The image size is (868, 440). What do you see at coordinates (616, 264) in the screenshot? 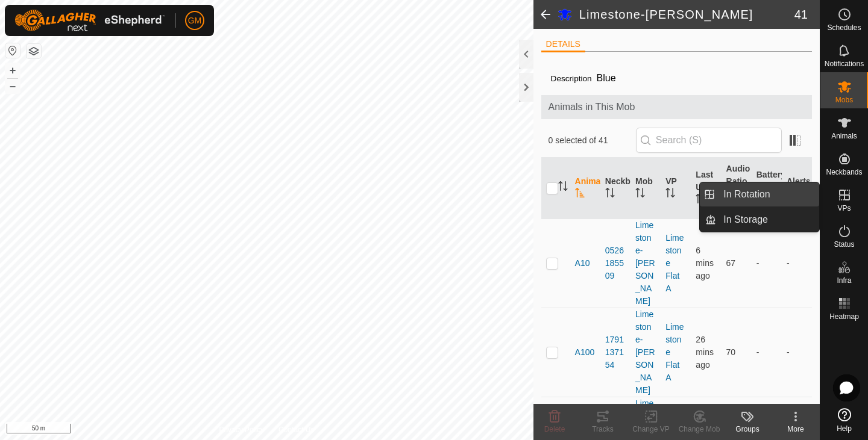
I see `div: 0526185509` at bounding box center [616, 264].